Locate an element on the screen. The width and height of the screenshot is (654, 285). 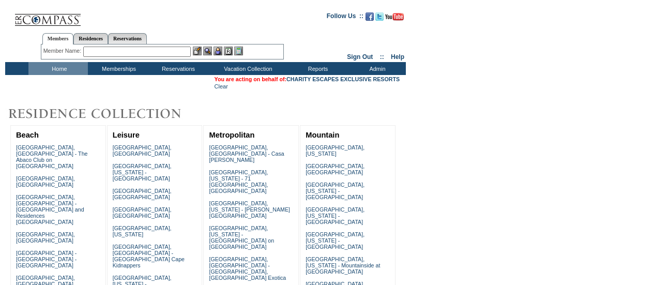
img: View is located at coordinates (207, 51).